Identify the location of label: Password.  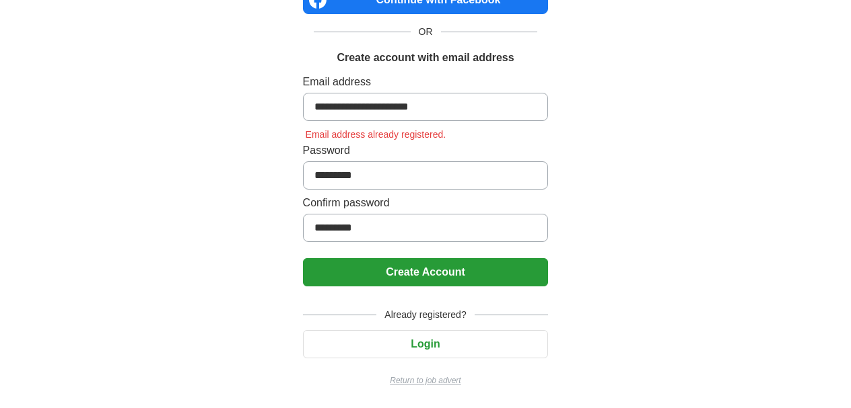
(425, 151).